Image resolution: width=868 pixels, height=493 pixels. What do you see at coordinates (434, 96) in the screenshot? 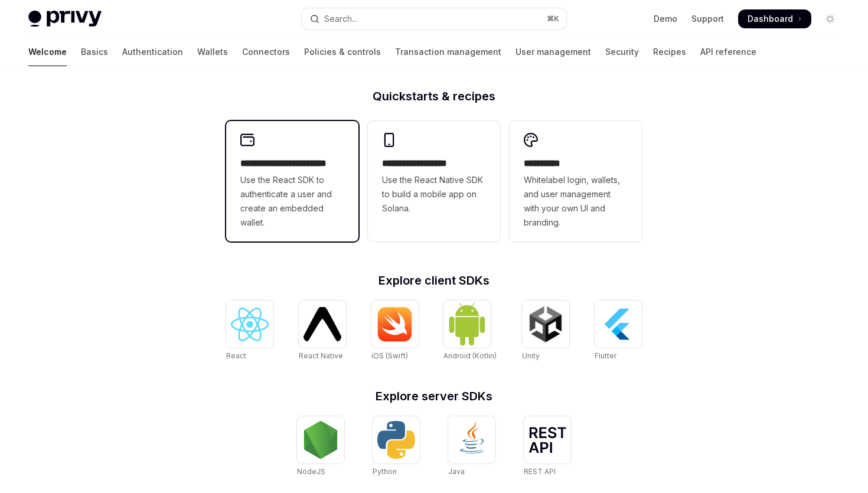
I see `h2: Quickstarts & recipes` at bounding box center [434, 96].